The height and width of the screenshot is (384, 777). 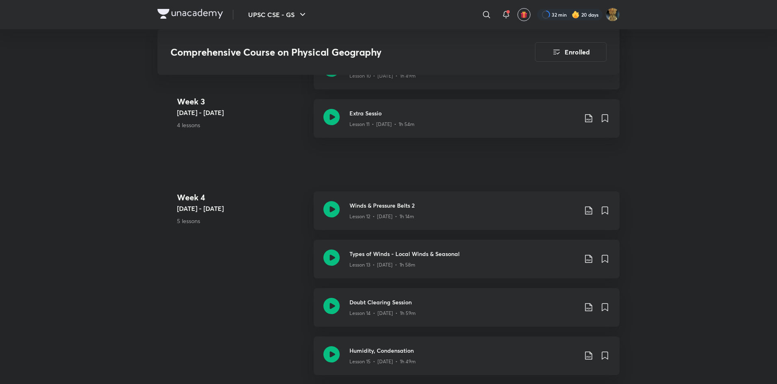 What do you see at coordinates (242, 125) in the screenshot?
I see `p: 4 lessons` at bounding box center [242, 125].